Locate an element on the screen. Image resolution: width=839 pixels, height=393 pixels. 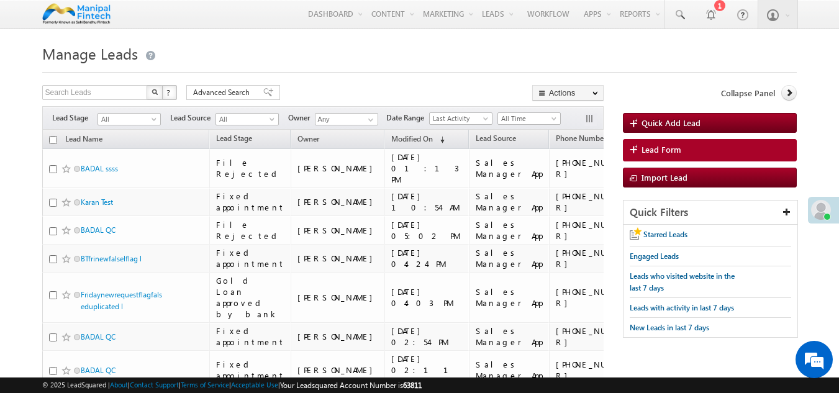
span: Phone Number is located at coordinates (581, 138).